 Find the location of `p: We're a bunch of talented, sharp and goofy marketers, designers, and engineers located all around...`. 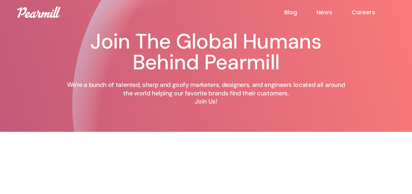

p: We're a bunch of talented, sharp and goofy marketers, designers, and engineers located all around... is located at coordinates (206, 93).